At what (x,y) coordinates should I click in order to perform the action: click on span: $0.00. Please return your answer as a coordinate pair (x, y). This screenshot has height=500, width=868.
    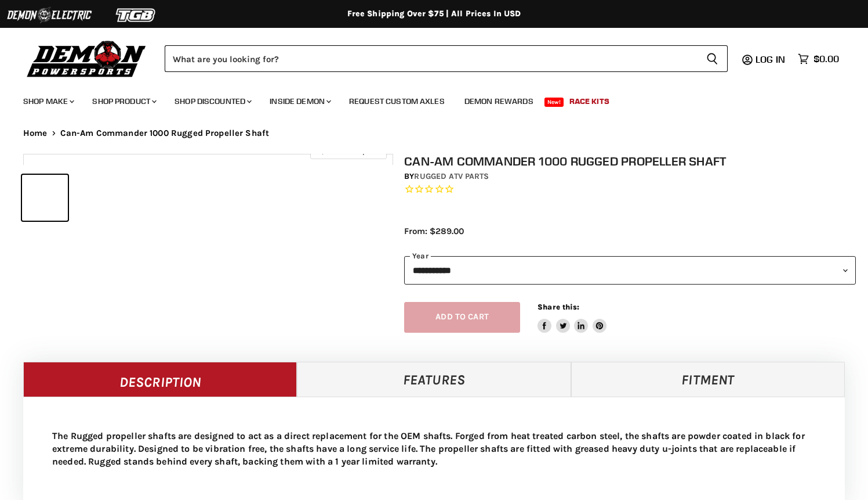
    Looking at the image, I should click on (827, 59).